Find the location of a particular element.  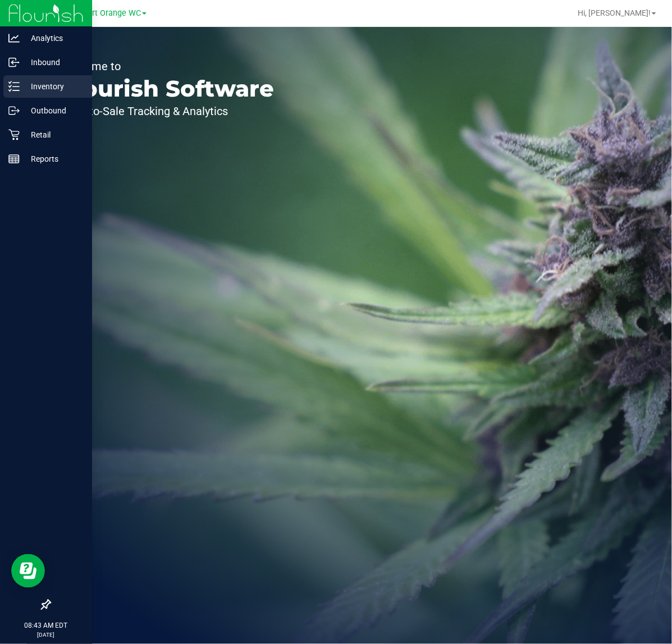

inline-svg: Inbound is located at coordinates (14, 62).